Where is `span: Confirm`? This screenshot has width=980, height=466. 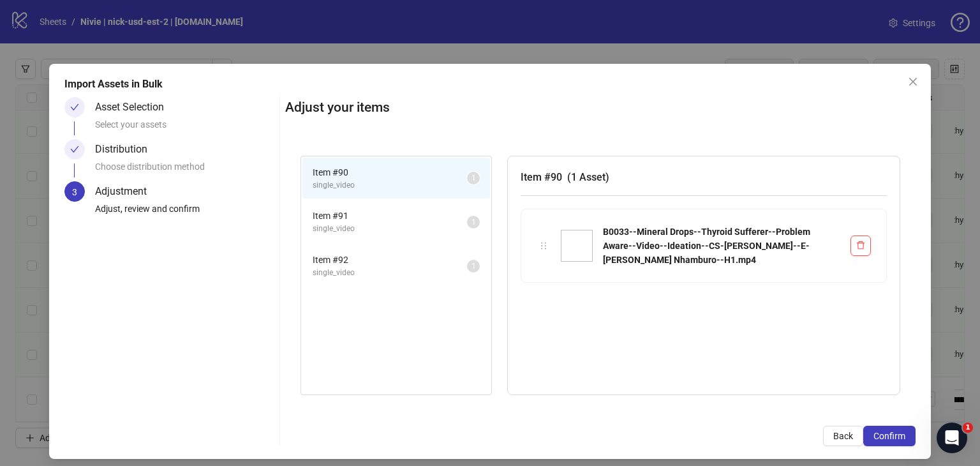
span: Confirm is located at coordinates (889, 436).